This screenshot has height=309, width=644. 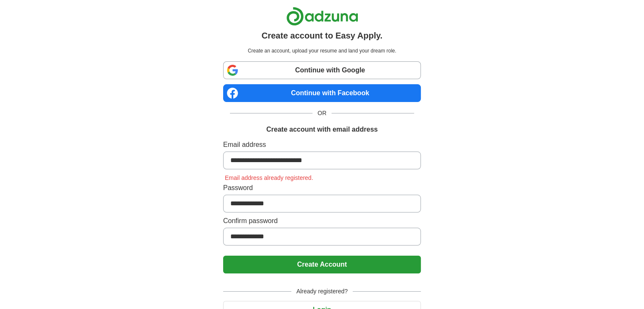 What do you see at coordinates (322, 221) in the screenshot?
I see `label: Confirm password` at bounding box center [322, 221].